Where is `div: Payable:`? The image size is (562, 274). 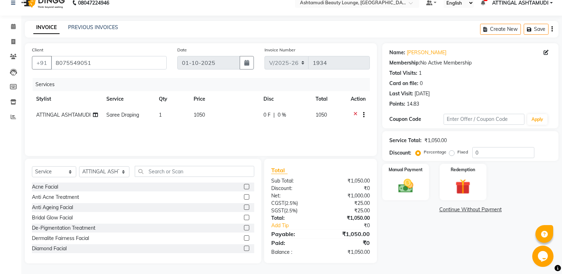 div: Payable: is located at coordinates (293, 234).